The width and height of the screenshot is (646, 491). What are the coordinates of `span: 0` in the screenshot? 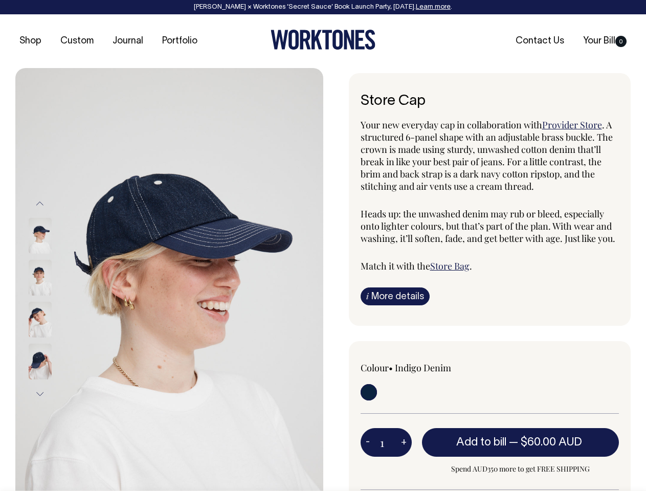 It's located at (621, 41).